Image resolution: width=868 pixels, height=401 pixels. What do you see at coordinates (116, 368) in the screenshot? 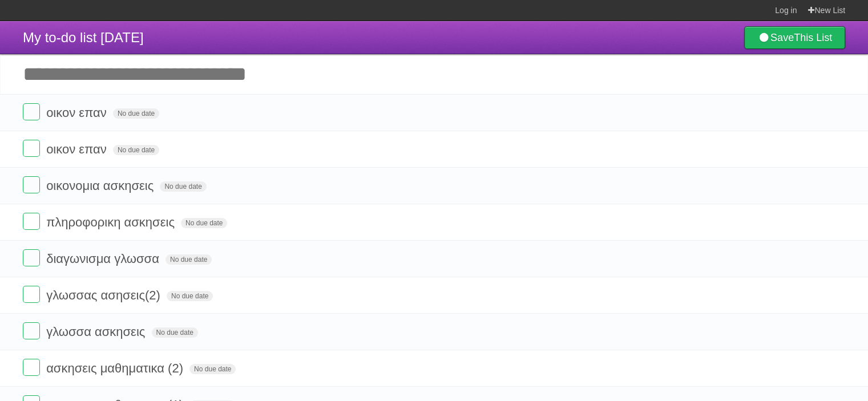
I see `span: ασκησεις μαθηματικα (2)` at bounding box center [116, 368].